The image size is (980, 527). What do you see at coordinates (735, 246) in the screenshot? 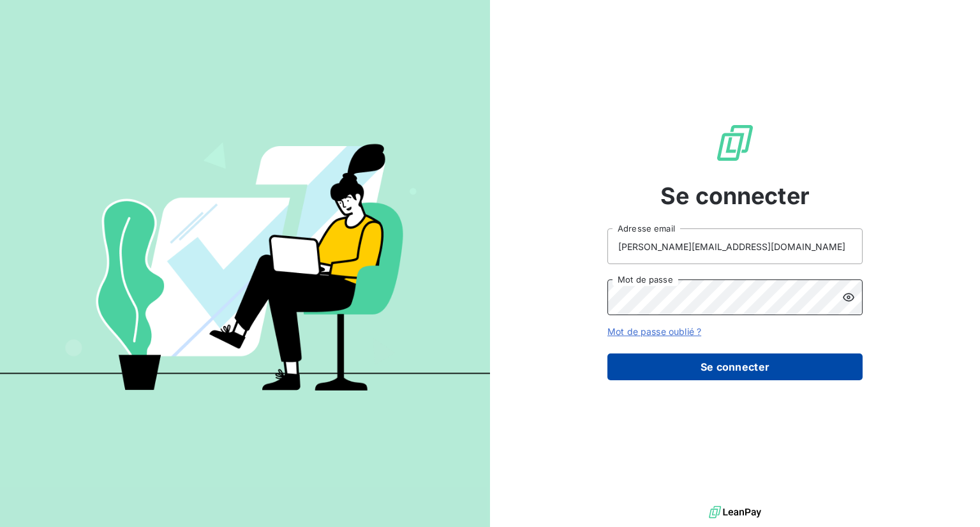
I see `input: placeholder` at bounding box center [735, 246].